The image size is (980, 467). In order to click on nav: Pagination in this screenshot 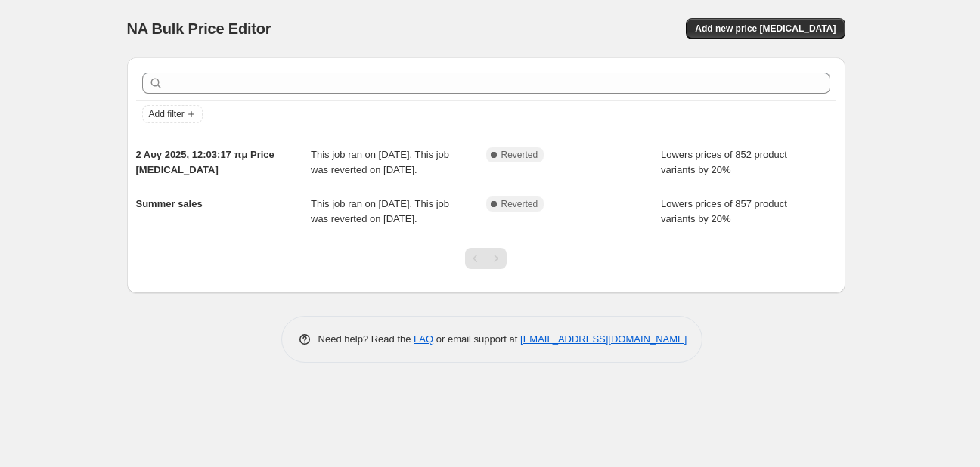, I will do `click(486, 259)`.